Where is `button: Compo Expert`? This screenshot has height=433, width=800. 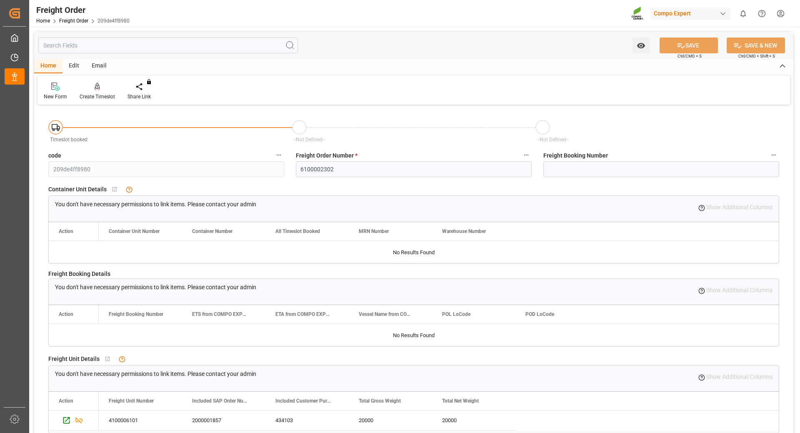 button: Compo Expert is located at coordinates (692, 13).